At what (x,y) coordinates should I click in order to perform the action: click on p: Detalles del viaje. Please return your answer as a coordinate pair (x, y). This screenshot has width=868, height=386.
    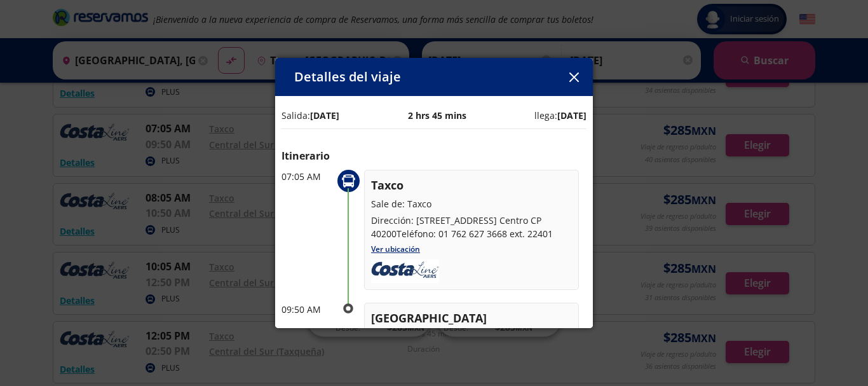
    Looking at the image, I should click on (348, 77).